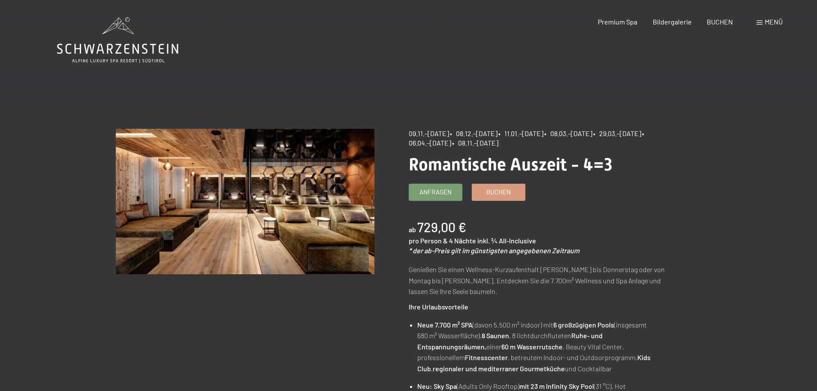 The height and width of the screenshot is (391, 817). What do you see at coordinates (542, 346) in the screenshot?
I see `li: (davon 5.500 m² indoor) mit (insgesamt 680 m² Wasserfläche), , 8 lichtdurchfluteten einer , Beaut...` at bounding box center [542, 346].